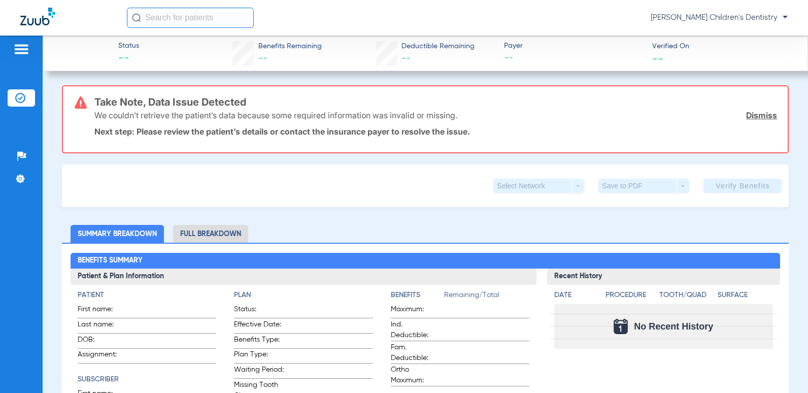 This screenshot has width=808, height=393. Describe the element at coordinates (103, 326) in the screenshot. I see `span: Last name:` at that location.